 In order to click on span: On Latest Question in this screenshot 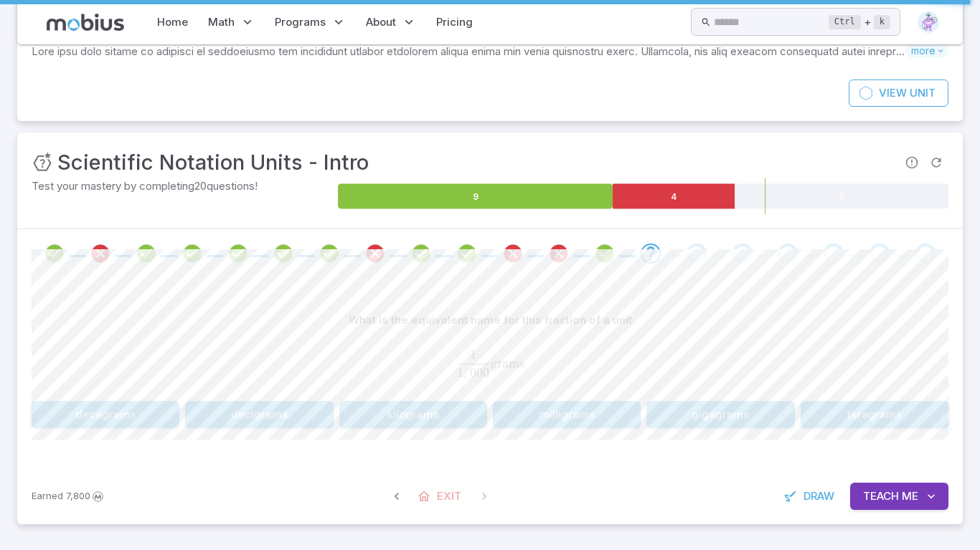, I will do `click(484, 497)`.